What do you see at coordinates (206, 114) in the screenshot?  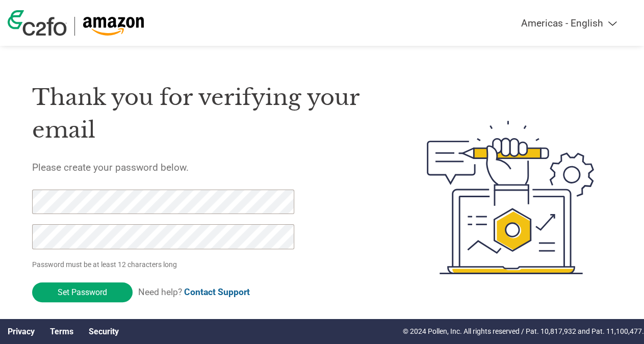 I see `h1: Thank you for verifying your email` at bounding box center [206, 114].